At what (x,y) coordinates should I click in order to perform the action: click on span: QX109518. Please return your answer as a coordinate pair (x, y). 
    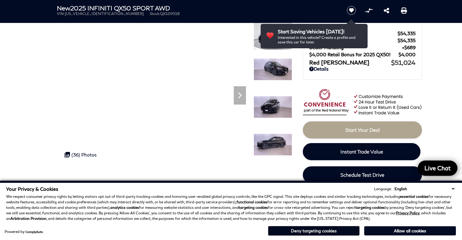
    Looking at the image, I should click on (170, 13).